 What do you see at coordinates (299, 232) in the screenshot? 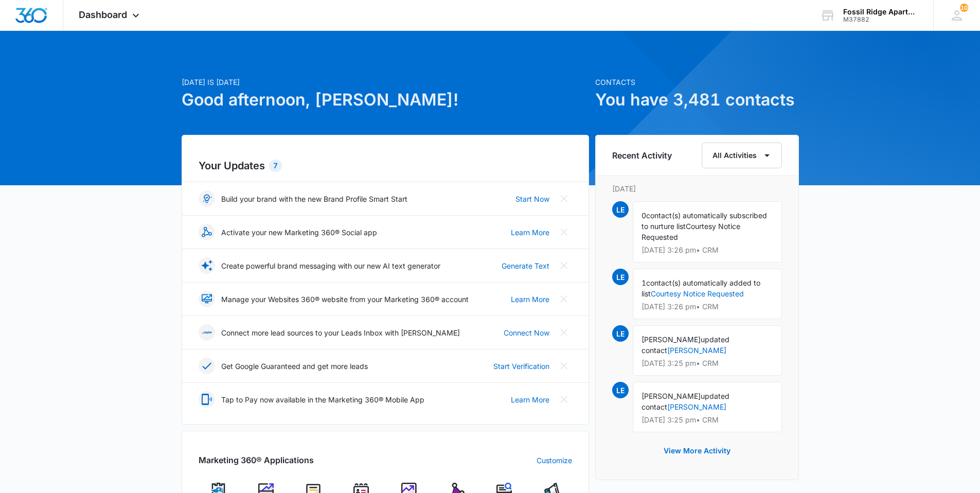
I see `p: Activate your new Marketing 360® Social app` at bounding box center [299, 232].